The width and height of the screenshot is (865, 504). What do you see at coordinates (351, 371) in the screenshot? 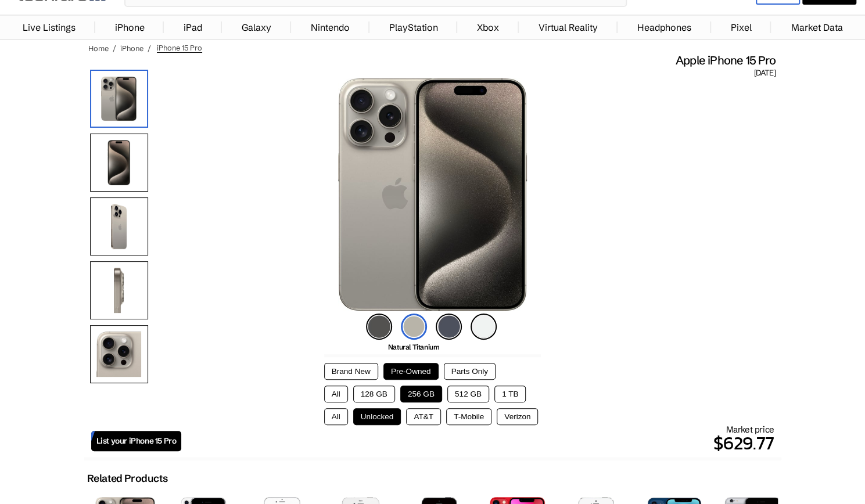
I see `button: Brand New` at bounding box center [351, 371].